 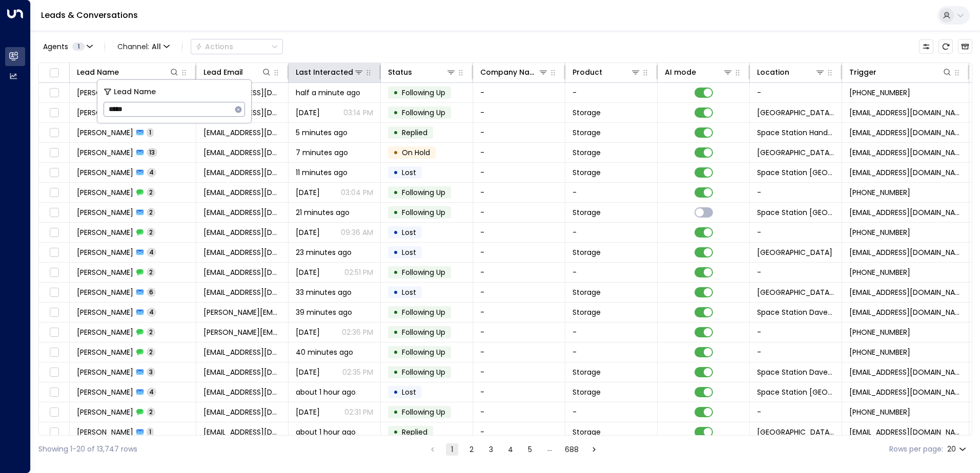 I want to click on button: Go to page 5, so click(x=530, y=450).